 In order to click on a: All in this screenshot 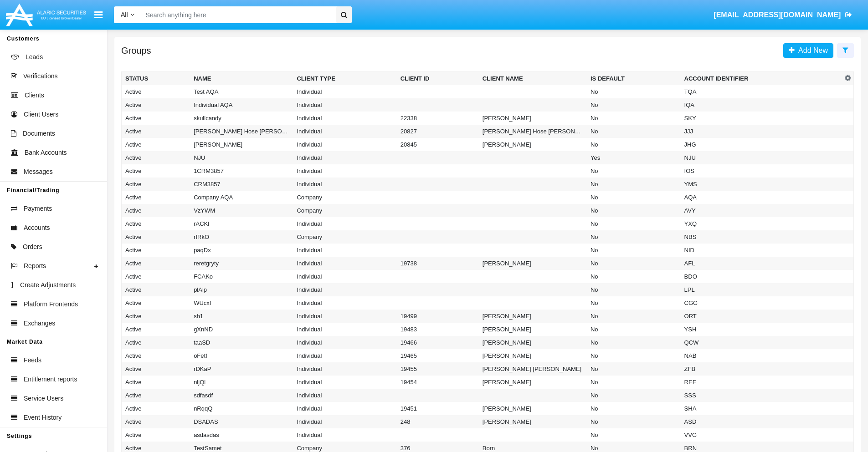, I will do `click(127, 15)`.